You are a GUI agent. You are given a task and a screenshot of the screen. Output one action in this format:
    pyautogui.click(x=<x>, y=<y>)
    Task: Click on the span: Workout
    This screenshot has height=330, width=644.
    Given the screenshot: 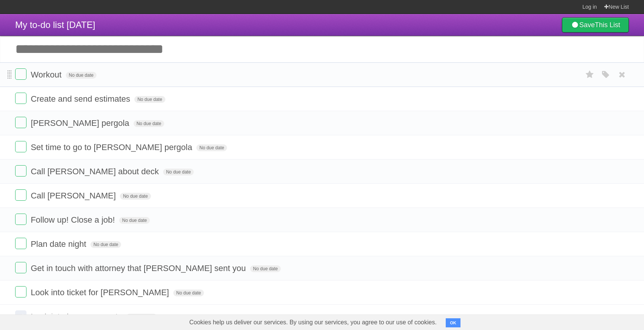 What is the action you would take?
    pyautogui.click(x=47, y=75)
    